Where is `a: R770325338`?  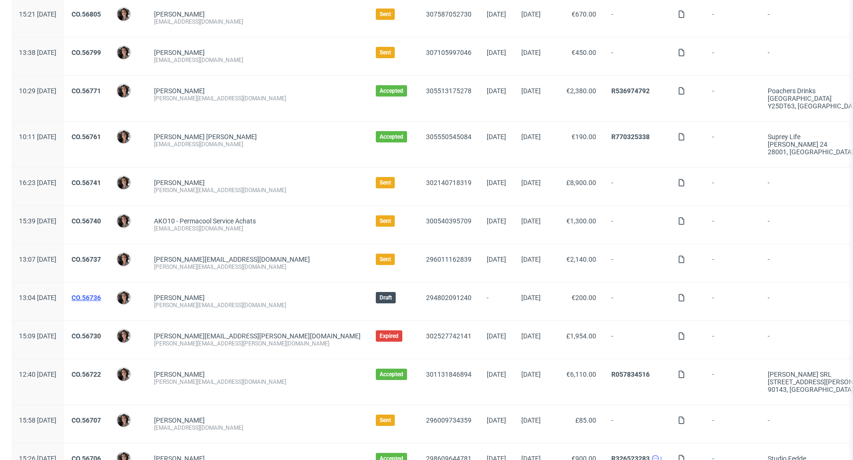 a: R770325338 is located at coordinates (630, 137).